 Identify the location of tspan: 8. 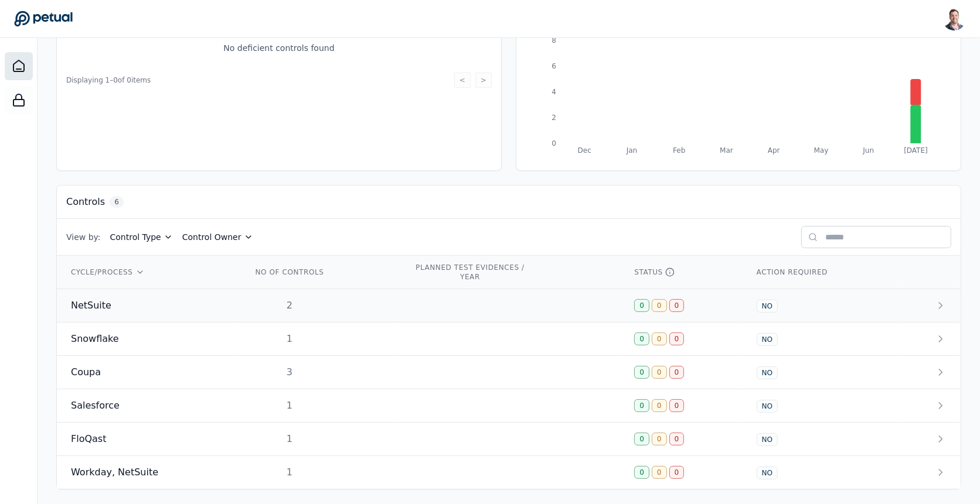
(554, 41).